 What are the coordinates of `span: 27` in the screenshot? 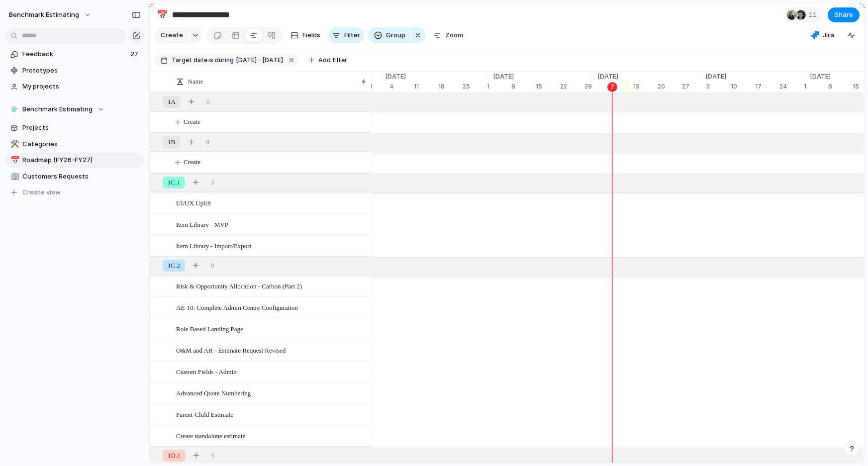 It's located at (136, 54).